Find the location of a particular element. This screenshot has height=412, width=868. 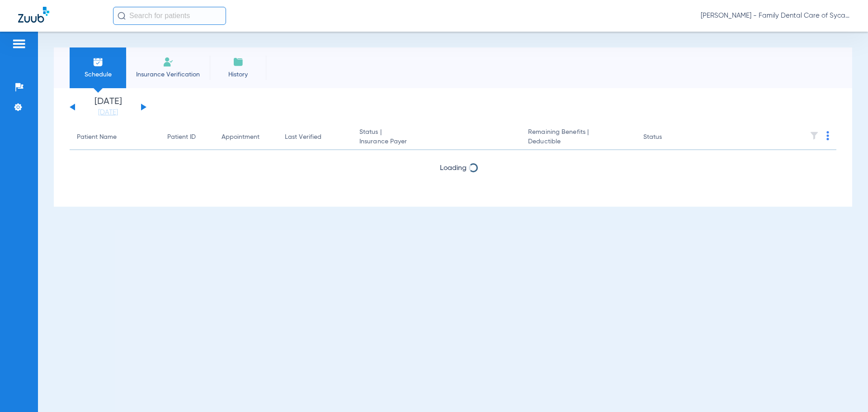

th: Status | is located at coordinates (436, 138).